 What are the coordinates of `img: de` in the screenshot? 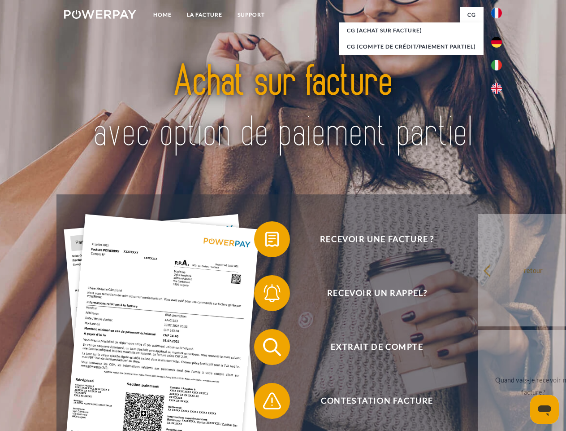 It's located at (497, 42).